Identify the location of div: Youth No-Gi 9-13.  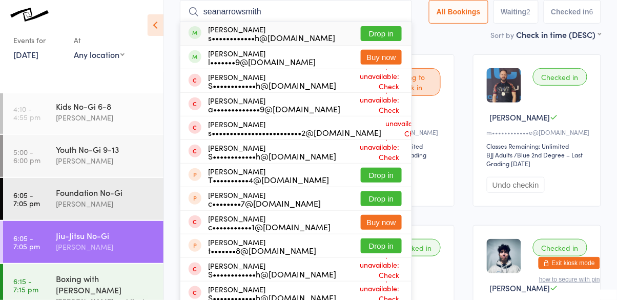
(105, 149).